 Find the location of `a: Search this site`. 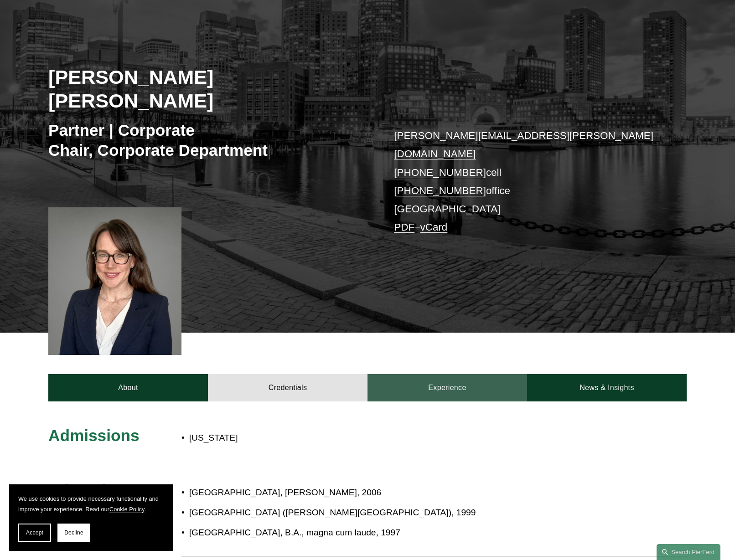

a: Search this site is located at coordinates (689, 552).